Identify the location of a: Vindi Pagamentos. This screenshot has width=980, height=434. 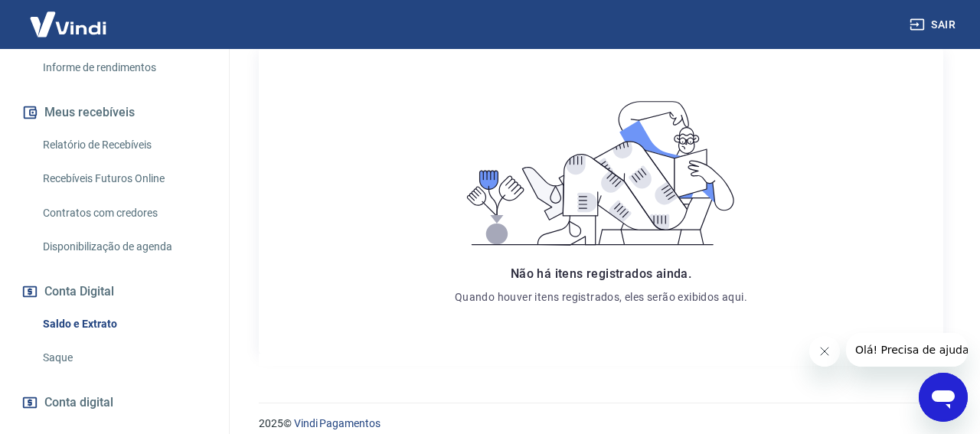
(337, 423).